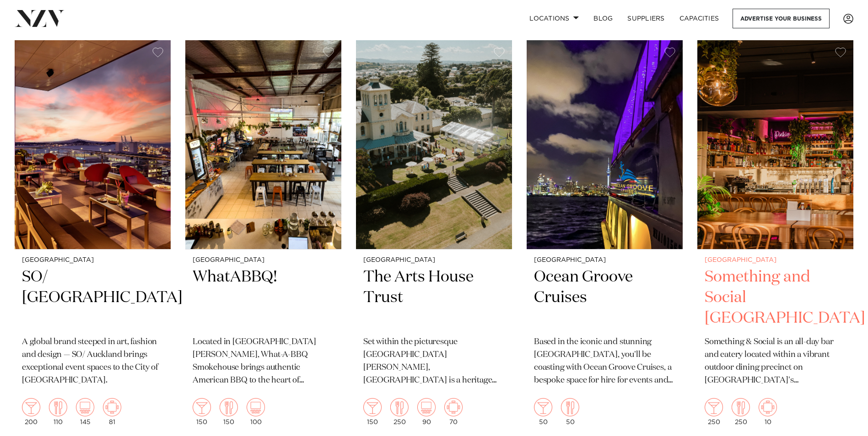 The width and height of the screenshot is (868, 436). Describe the element at coordinates (453, 412) in the screenshot. I see `div: 70` at that location.